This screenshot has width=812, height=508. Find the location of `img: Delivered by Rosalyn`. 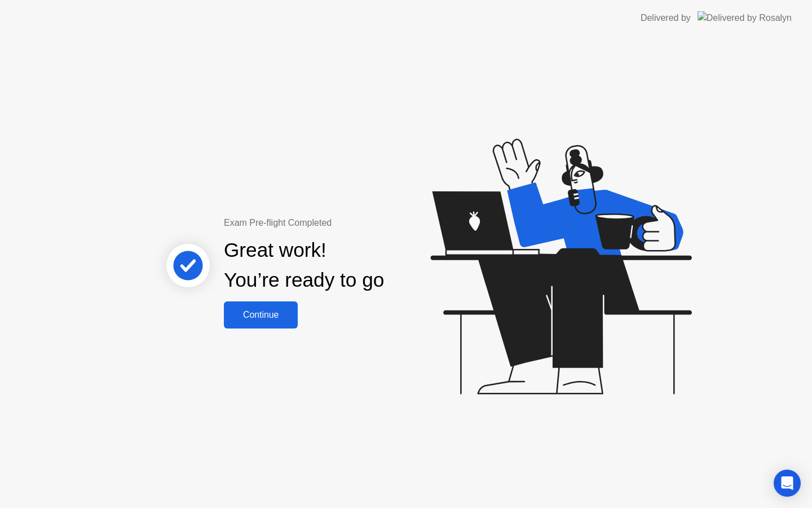

img: Delivered by Rosalyn is located at coordinates (744, 18).